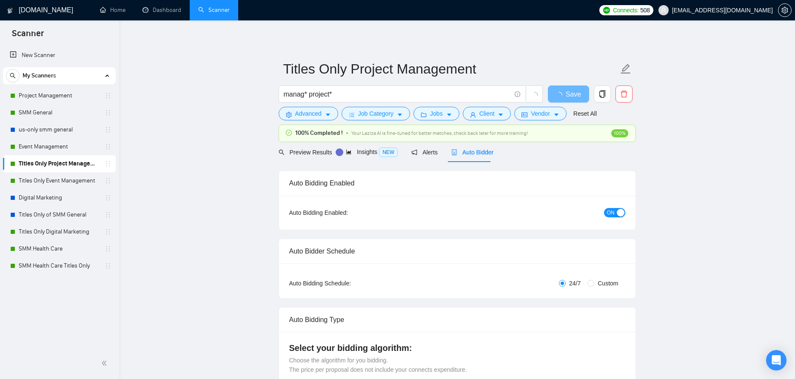 The width and height of the screenshot is (795, 379). Describe the element at coordinates (352, 114) in the screenshot. I see `span: bars` at that location.